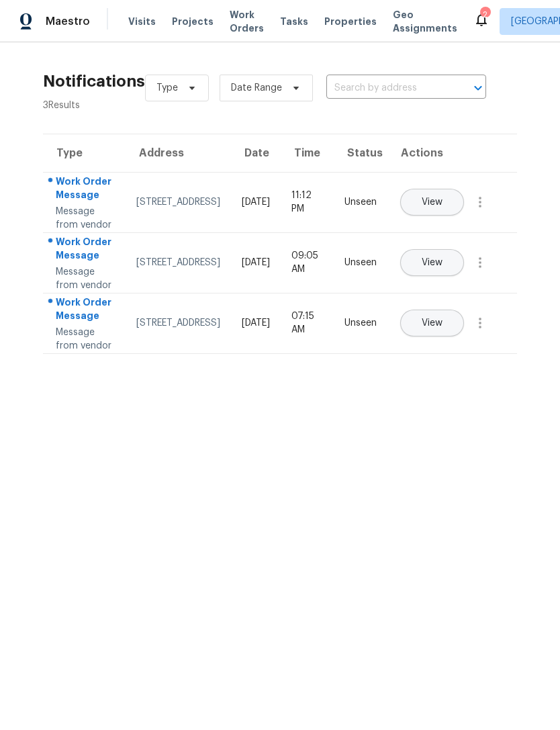  What do you see at coordinates (168, 88) in the screenshot?
I see `span: Type` at bounding box center [168, 88].